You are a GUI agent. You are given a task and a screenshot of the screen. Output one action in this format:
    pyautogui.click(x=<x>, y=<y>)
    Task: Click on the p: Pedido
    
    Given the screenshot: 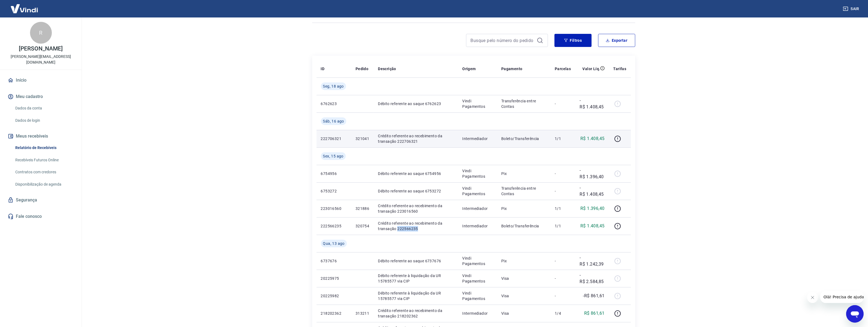 What is the action you would take?
    pyautogui.click(x=362, y=69)
    